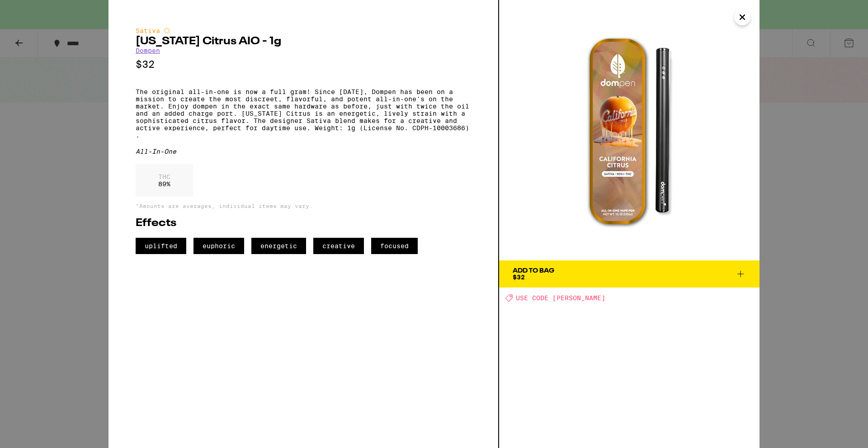 The image size is (868, 448). I want to click on div: 89 %, so click(164, 180).